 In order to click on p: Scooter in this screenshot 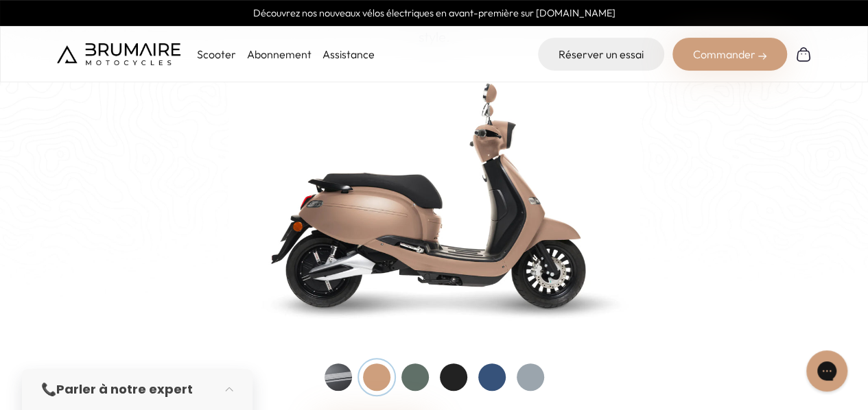, I will do `click(216, 54)`.